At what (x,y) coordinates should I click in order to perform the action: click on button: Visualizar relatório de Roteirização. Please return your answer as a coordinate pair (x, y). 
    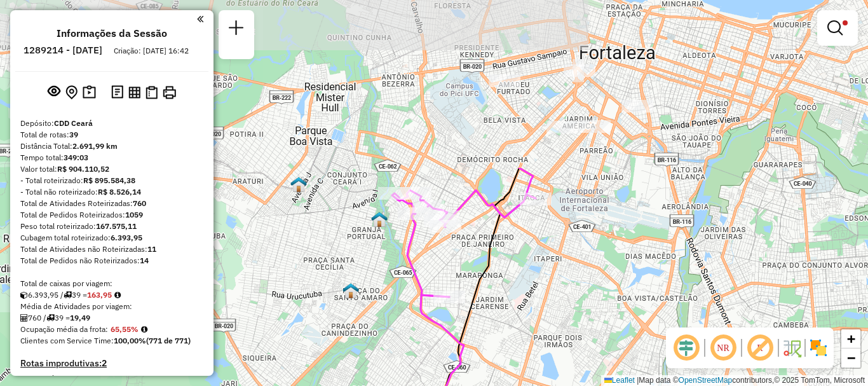
    Looking at the image, I should click on (134, 92).